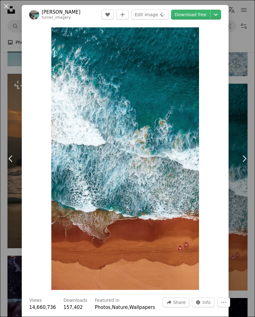 Image resolution: width=255 pixels, height=317 pixels. Describe the element at coordinates (103, 307) in the screenshot. I see `a: Photos` at that location.